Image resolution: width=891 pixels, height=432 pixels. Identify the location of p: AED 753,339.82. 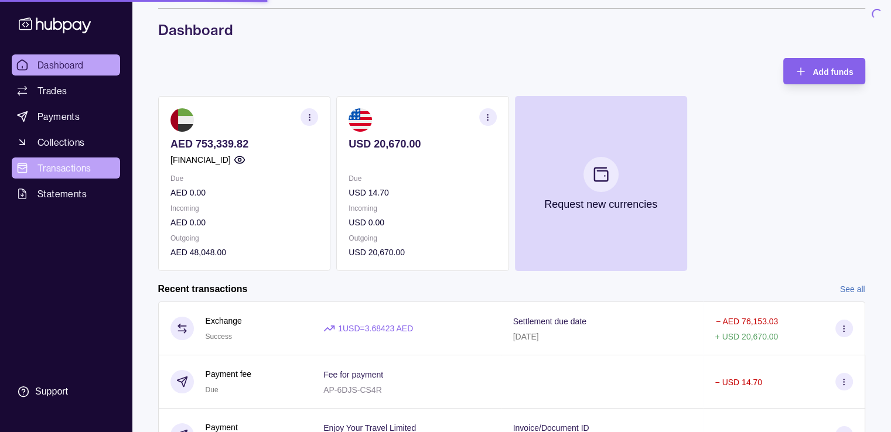
(244, 144).